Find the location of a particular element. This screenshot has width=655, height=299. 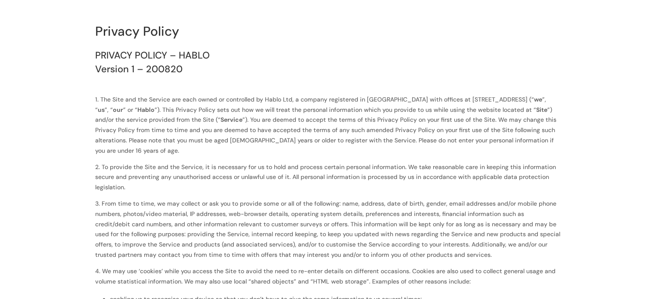

p: 2. To provide the Site and the Service, it is necessary for us to hold and process certain person... is located at coordinates (328, 180).